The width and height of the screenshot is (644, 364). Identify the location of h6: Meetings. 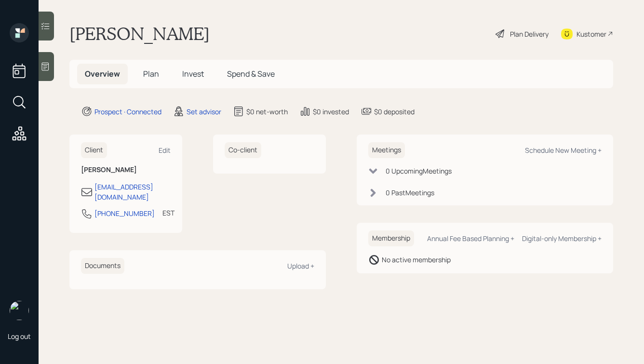
(387, 150).